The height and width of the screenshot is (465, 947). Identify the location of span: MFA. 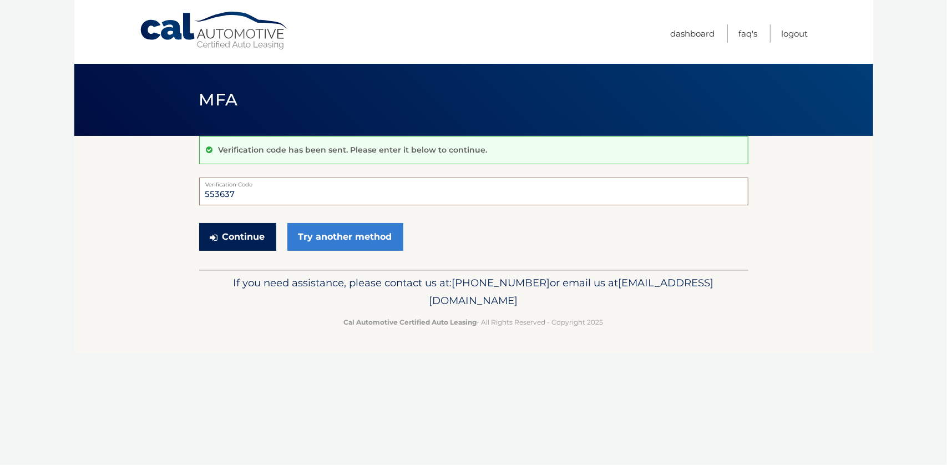
(219, 99).